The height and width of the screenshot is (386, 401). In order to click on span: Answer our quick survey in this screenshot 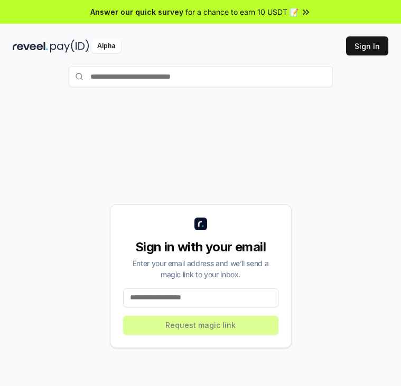, I will do `click(137, 12)`.